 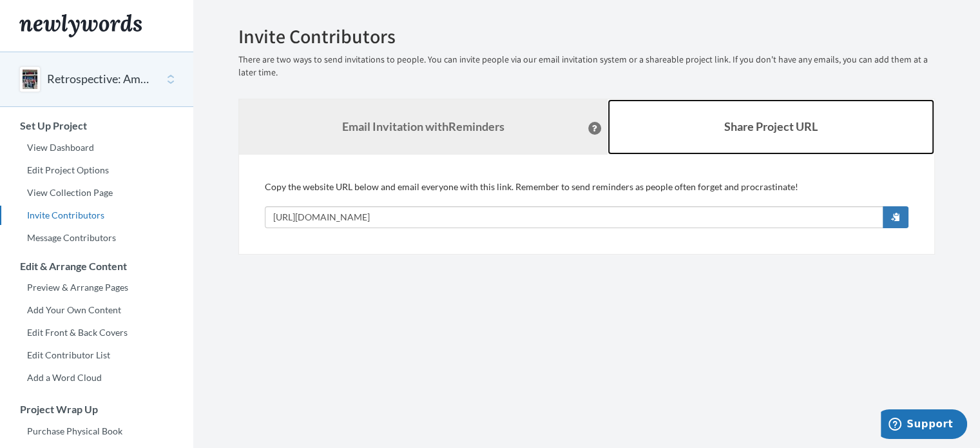 I want to click on h2: Invite Contributors, so click(x=586, y=36).